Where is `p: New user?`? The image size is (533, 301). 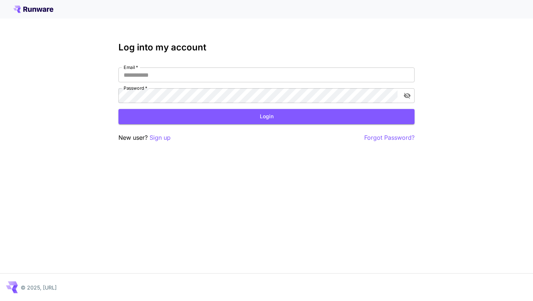
p: New user? is located at coordinates (144, 137).